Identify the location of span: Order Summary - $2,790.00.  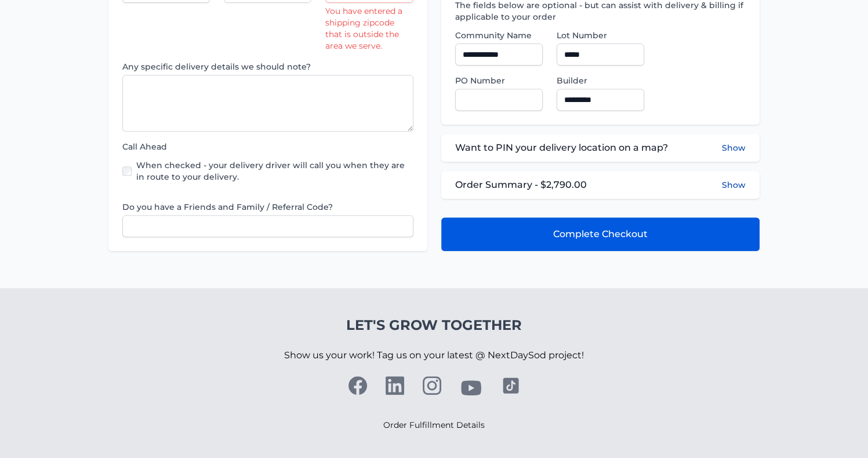
(521, 185).